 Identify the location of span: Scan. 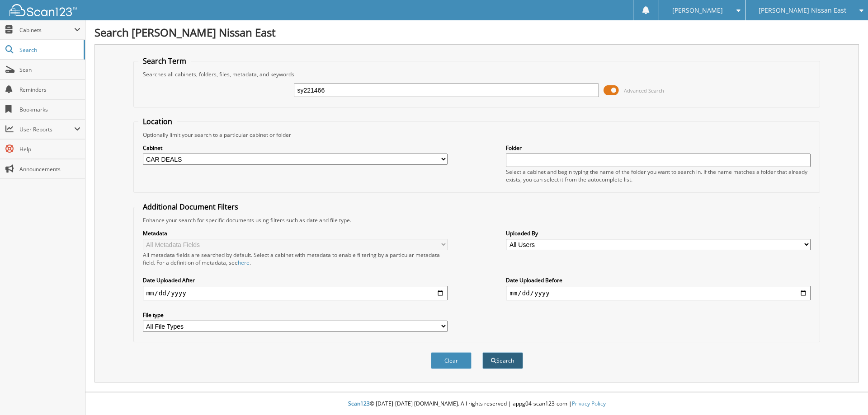
(50, 70).